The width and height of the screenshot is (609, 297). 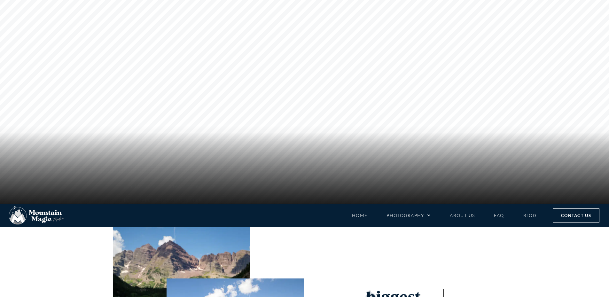 What do you see at coordinates (36, 216) in the screenshot?
I see `a: Mountain Magic Media photography logo Crested Butte Photographer` at bounding box center [36, 216].